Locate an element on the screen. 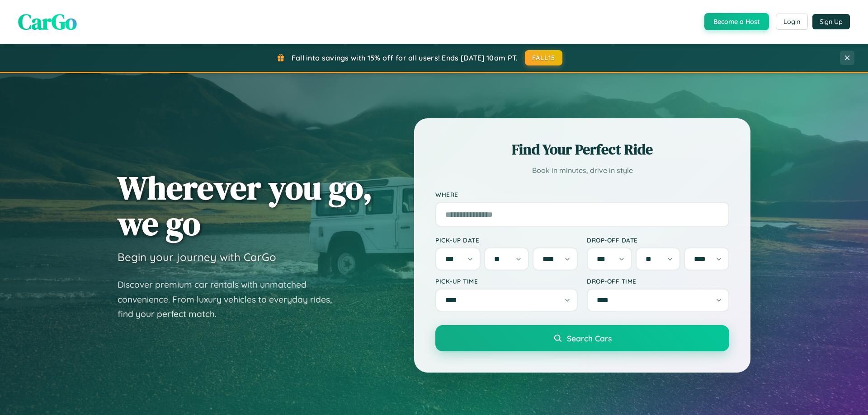 This screenshot has height=415, width=868. button: Login is located at coordinates (792, 22).